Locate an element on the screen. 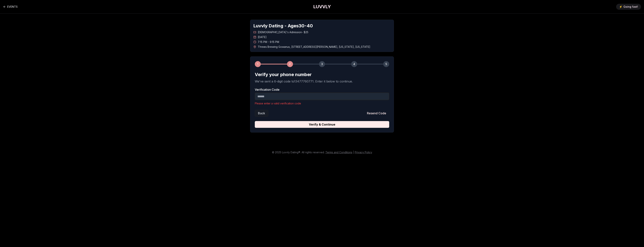 The width and height of the screenshot is (644, 247). a: Privacy Policy is located at coordinates (363, 152).